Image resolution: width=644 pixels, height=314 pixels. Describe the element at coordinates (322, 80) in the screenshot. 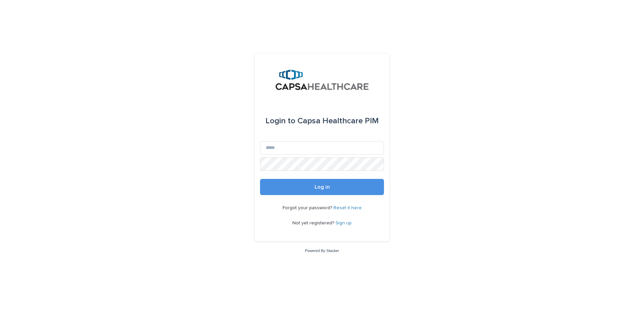

I see `img: B5p4sRfuTuC72oLToeu7` at that location.